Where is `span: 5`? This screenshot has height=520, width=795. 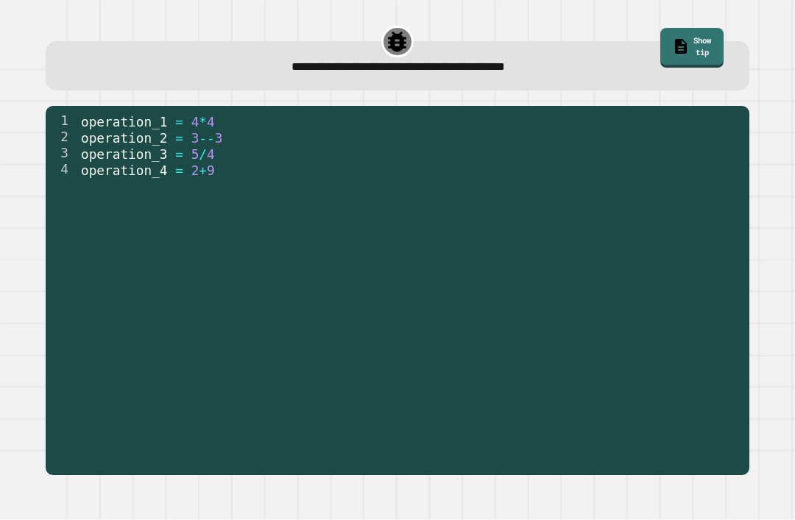
span: 5 is located at coordinates (195, 154).